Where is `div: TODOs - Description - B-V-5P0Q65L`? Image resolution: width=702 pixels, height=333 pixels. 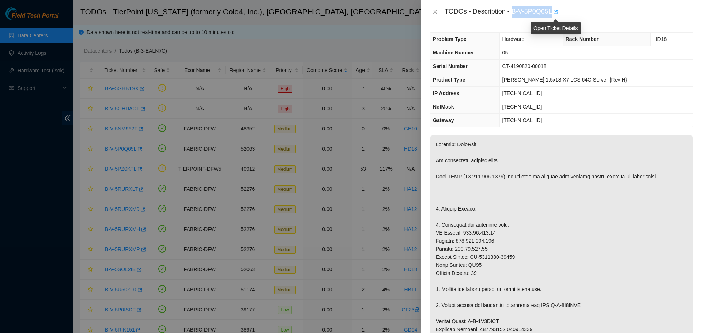
div: TODOs - Description - B-V-5P0Q65L is located at coordinates (569, 12).